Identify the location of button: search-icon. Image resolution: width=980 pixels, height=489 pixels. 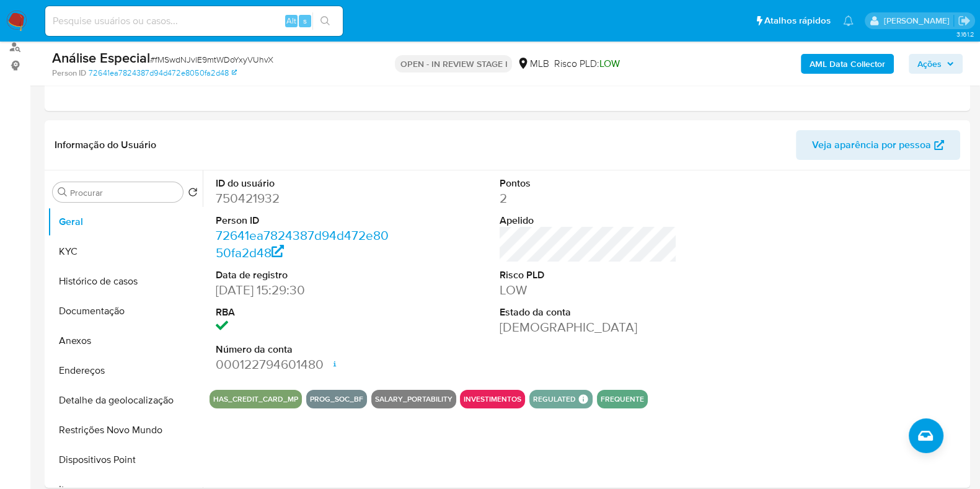
(325, 21).